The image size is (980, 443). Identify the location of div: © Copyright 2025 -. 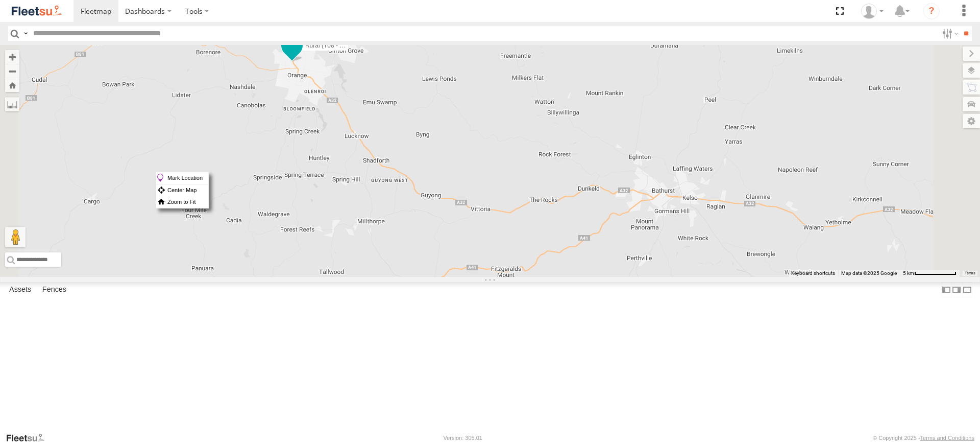
(923, 438).